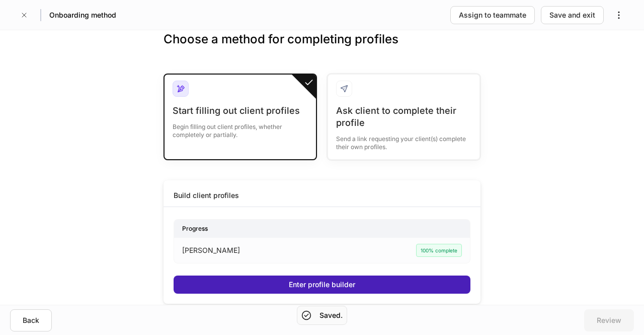  I want to click on div: 100% complete, so click(439, 250).